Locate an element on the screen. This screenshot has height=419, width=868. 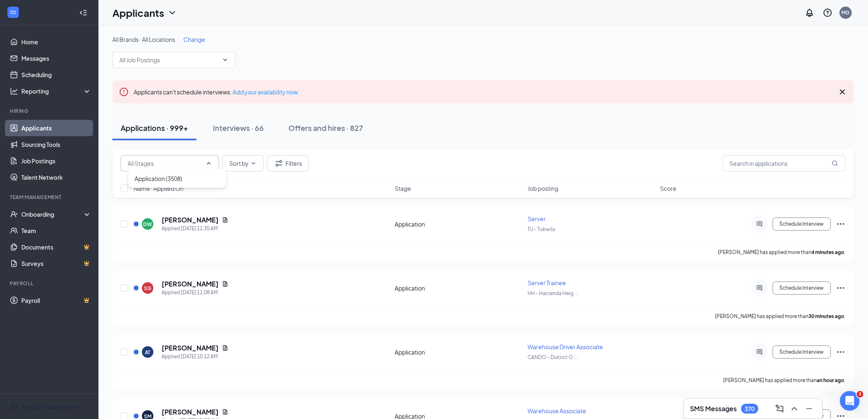
input: All Stages is located at coordinates (165, 163).